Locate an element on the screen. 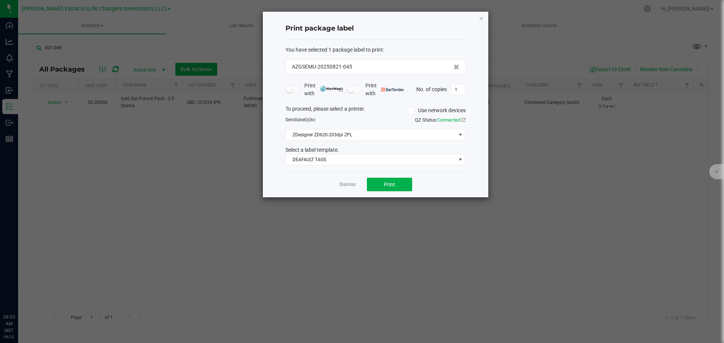  span: DEAFAULT TAGS is located at coordinates (371, 160).